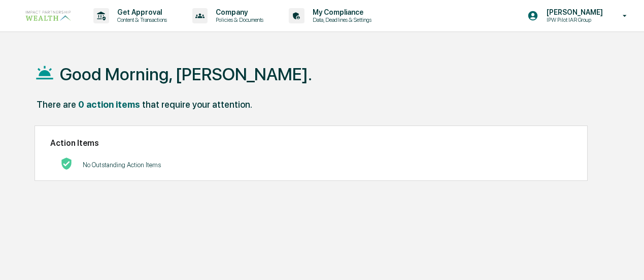  I want to click on p: My Compliance, so click(340, 13).